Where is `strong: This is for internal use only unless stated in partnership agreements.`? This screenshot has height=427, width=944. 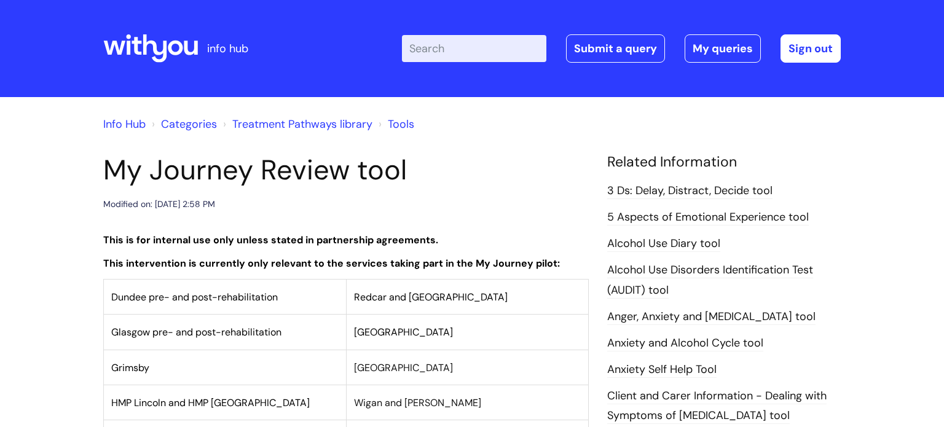
strong: This is for internal use only unless stated in partnership agreements. is located at coordinates (270, 240).